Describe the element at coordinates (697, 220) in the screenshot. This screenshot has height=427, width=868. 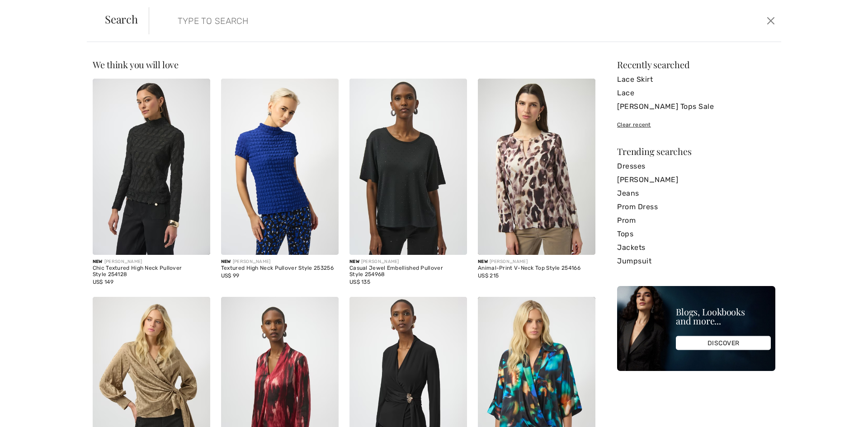
I see `a: Prom` at that location.